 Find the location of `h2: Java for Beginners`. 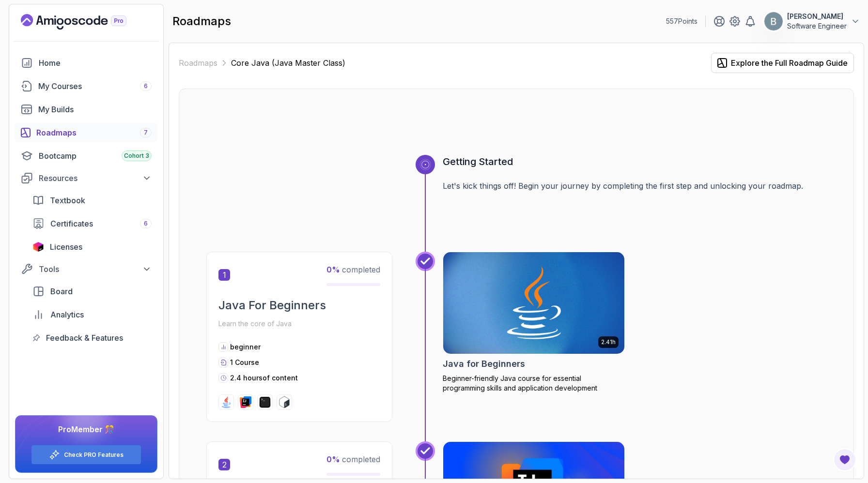

h2: Java for Beginners is located at coordinates (484, 364).